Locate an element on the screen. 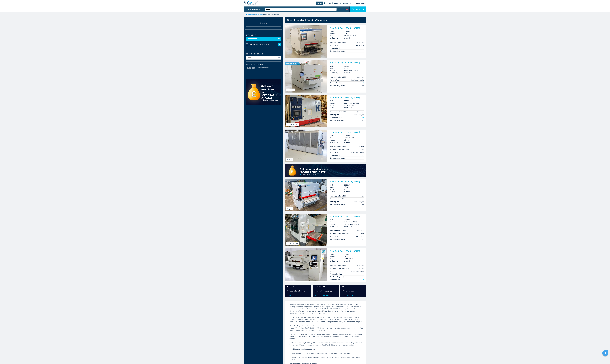 This screenshot has height=364, width=610. span: Search by group is located at coordinates (263, 64).